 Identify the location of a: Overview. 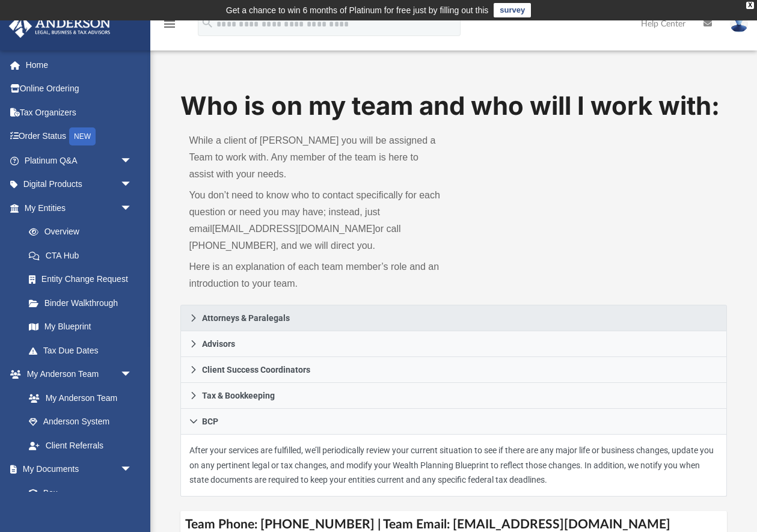
(83, 232).